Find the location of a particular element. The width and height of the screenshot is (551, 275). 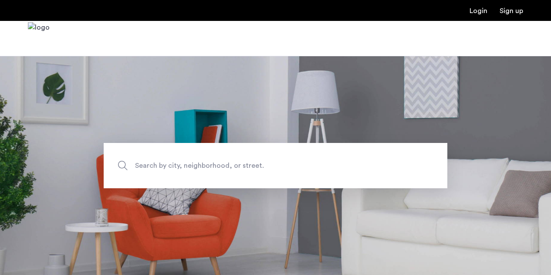

input: Apartment Search is located at coordinates (275, 165).